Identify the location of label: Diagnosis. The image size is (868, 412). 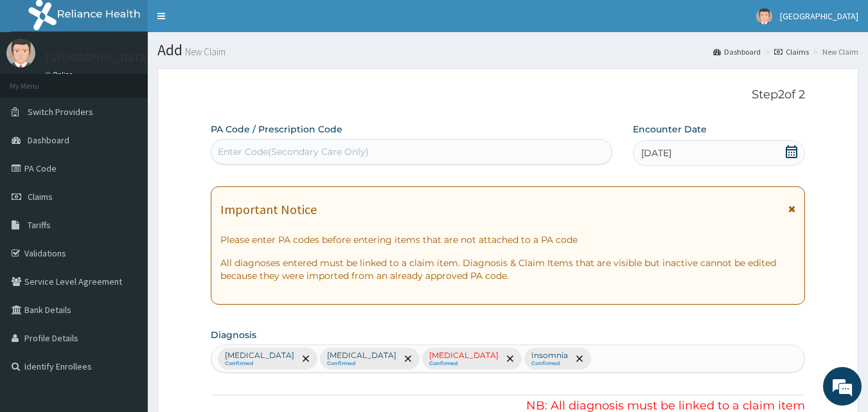
(233, 335).